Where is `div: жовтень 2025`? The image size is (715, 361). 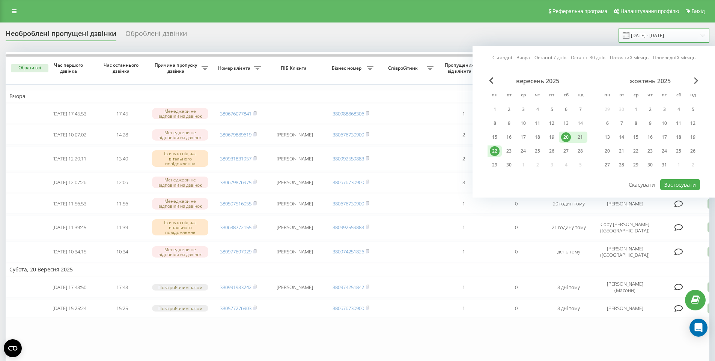
div: жовтень 2025 is located at coordinates (650, 81).